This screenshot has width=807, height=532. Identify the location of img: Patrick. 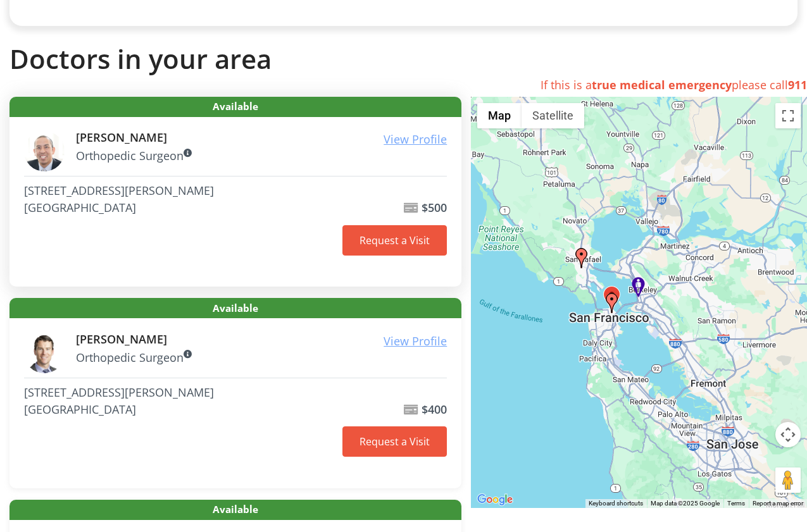
(44, 353).